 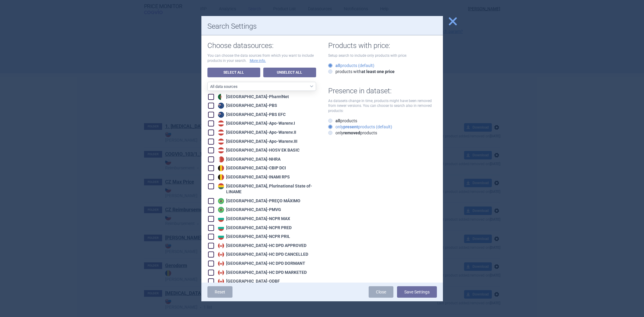 I want to click on img: Algeria, so click(x=221, y=97).